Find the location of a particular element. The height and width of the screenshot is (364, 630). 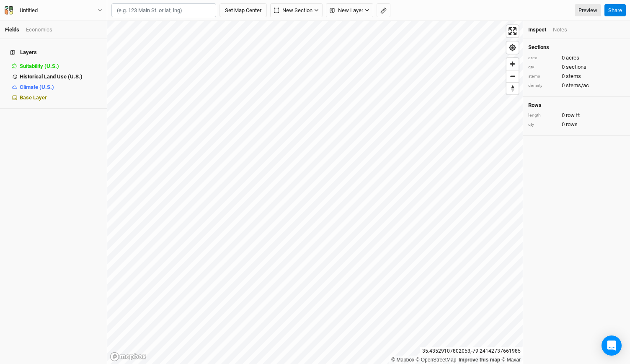

div: density is located at coordinates (543, 86).